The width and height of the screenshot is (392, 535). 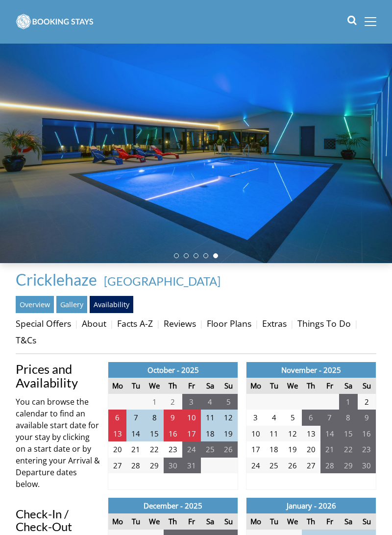 What do you see at coordinates (71, 304) in the screenshot?
I see `a: Gallery` at bounding box center [71, 304].